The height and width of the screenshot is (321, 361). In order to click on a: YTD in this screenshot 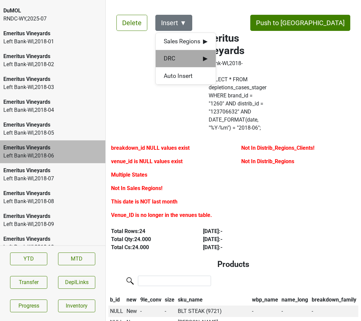, I will do `click(29, 259)`.